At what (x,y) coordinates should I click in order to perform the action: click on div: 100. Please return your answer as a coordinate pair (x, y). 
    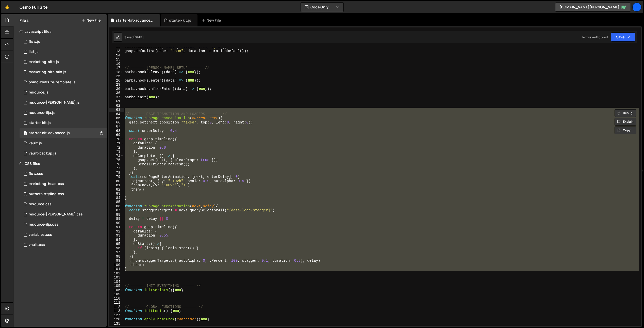
    Looking at the image, I should click on (116, 265).